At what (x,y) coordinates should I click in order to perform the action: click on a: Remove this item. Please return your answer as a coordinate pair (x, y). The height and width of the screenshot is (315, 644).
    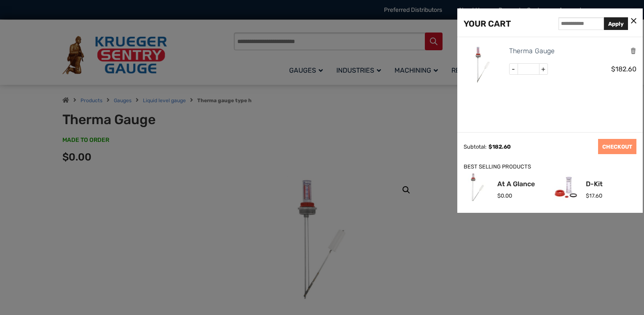
    Looking at the image, I should click on (633, 51).